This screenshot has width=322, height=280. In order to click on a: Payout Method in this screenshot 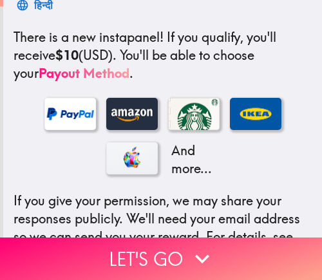, I will do `click(84, 73)`.